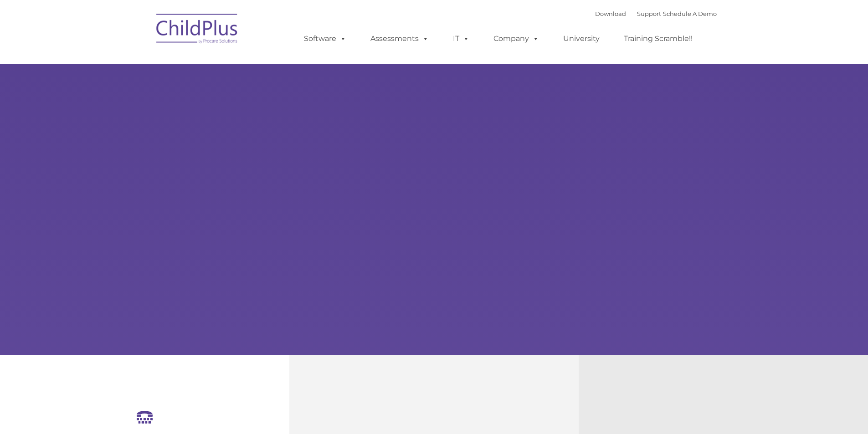 The image size is (868, 434). I want to click on a: Download, so click(610, 14).